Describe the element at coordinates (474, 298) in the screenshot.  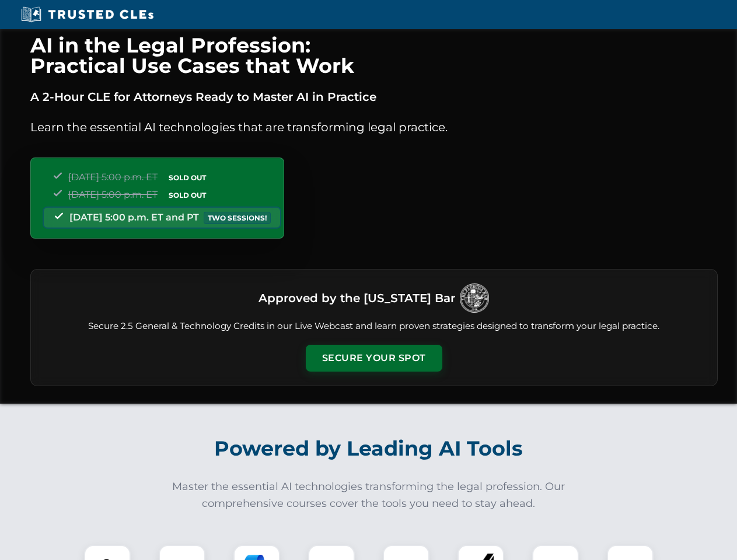
I see `img: Logo` at that location.